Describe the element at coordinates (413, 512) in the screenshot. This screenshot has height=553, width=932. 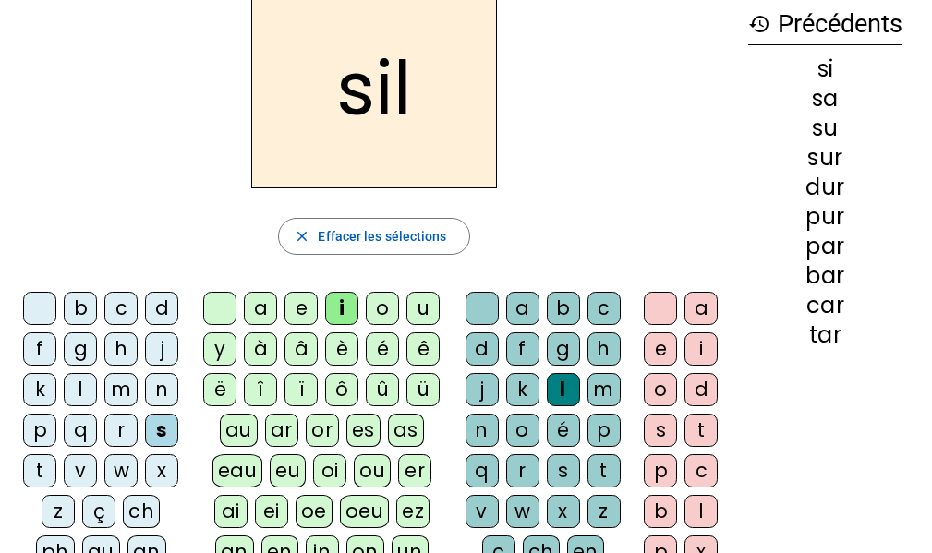
I see `div: ez` at that location.